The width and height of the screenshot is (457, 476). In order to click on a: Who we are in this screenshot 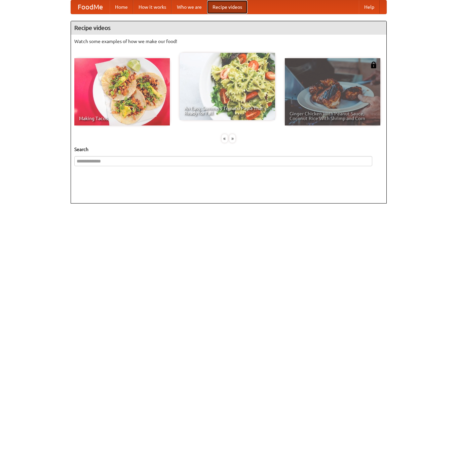, I will do `click(189, 7)`.